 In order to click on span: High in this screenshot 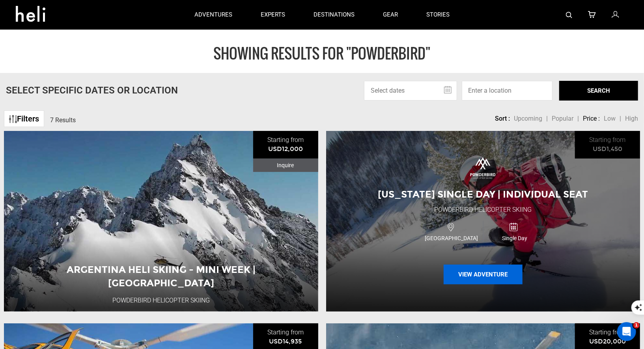, I will do `click(632, 118)`.